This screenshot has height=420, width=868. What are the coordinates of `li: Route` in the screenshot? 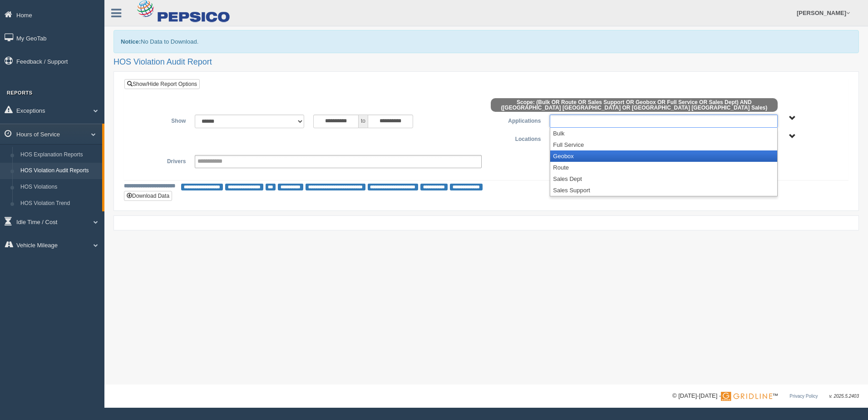 It's located at (663, 168).